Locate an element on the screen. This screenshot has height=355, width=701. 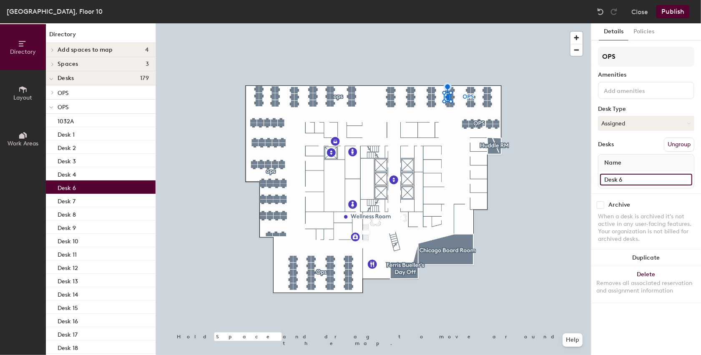
button: Policies is located at coordinates (644, 32).